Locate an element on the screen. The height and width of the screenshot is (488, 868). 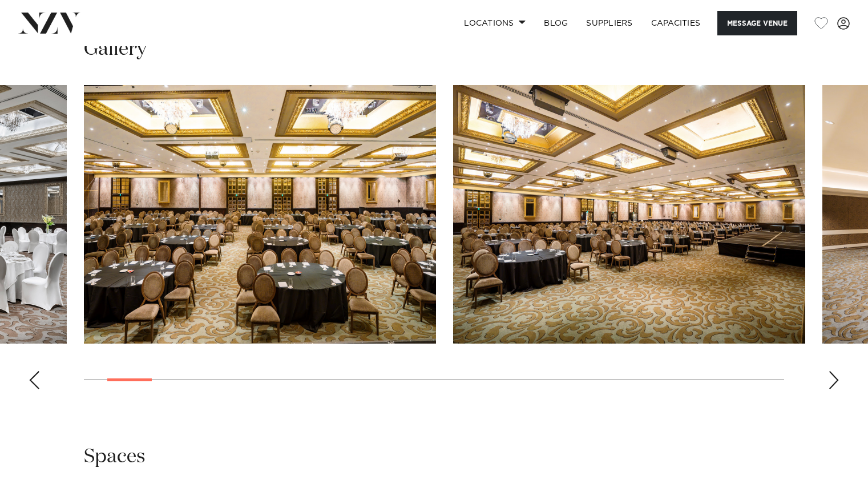
h2: Gallery is located at coordinates (115, 49).